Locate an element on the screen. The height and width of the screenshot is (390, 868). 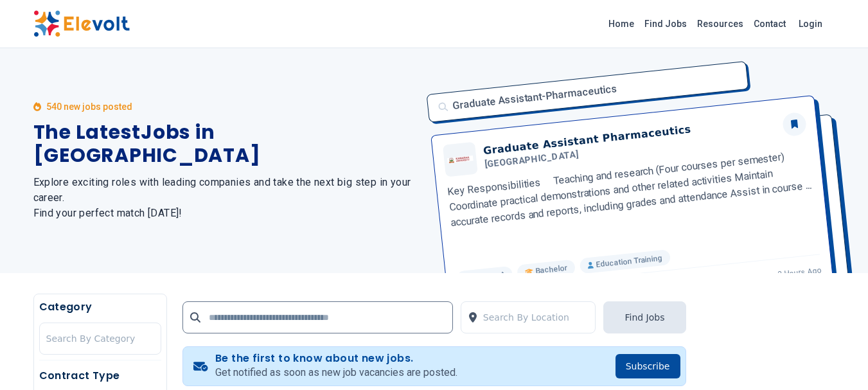
h4: Be the first to know about new jobs. is located at coordinates (336, 358).